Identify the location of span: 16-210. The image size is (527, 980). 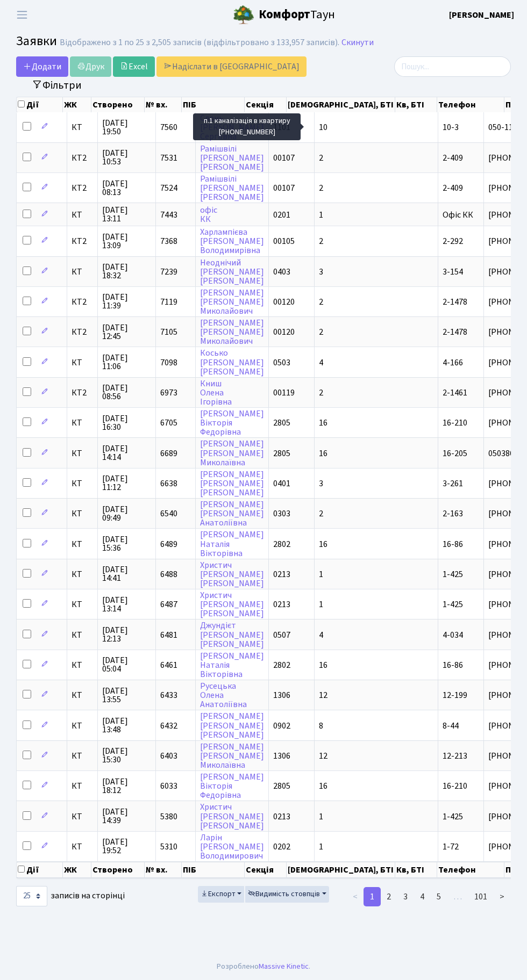
(455, 423).